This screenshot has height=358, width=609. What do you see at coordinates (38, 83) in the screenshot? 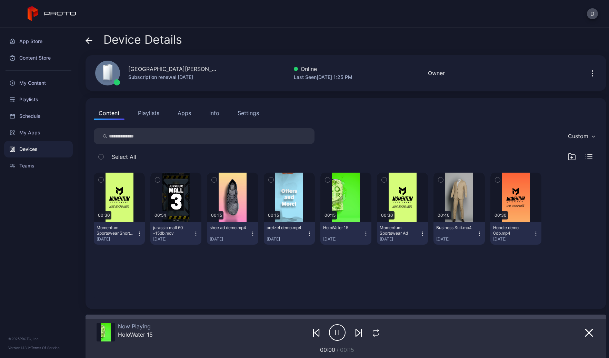
I see `a: My Content` at bounding box center [38, 83].